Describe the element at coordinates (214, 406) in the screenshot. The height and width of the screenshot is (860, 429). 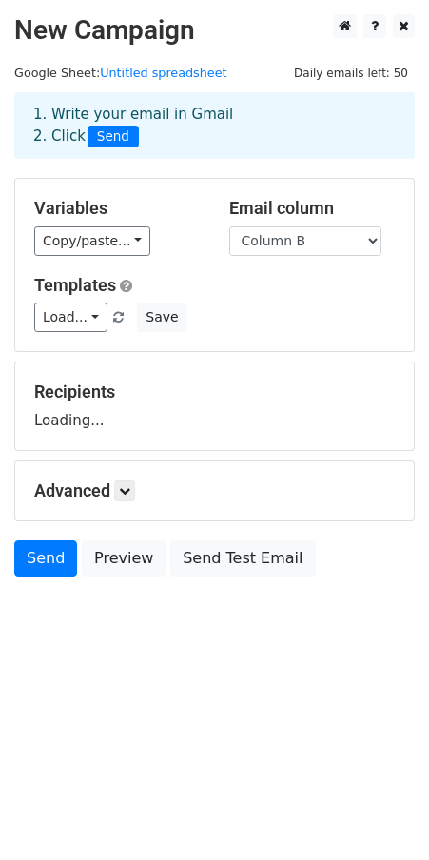
I see `div: Loading...` at that location.